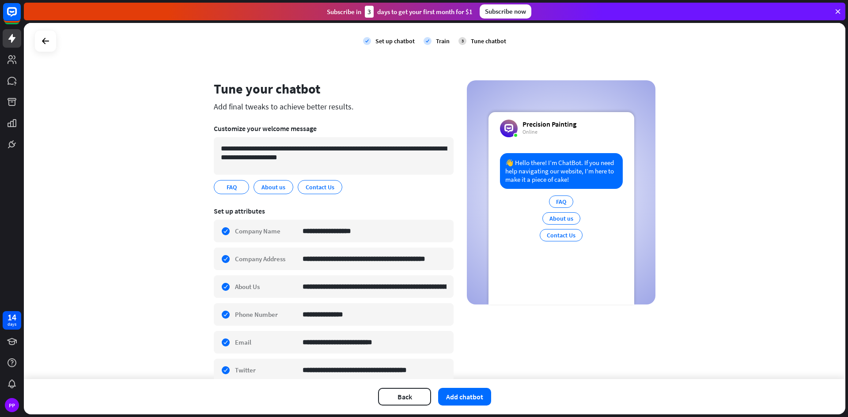 Image resolution: width=848 pixels, height=417 pixels. I want to click on div: Customize your welcome message, so click(333, 129).